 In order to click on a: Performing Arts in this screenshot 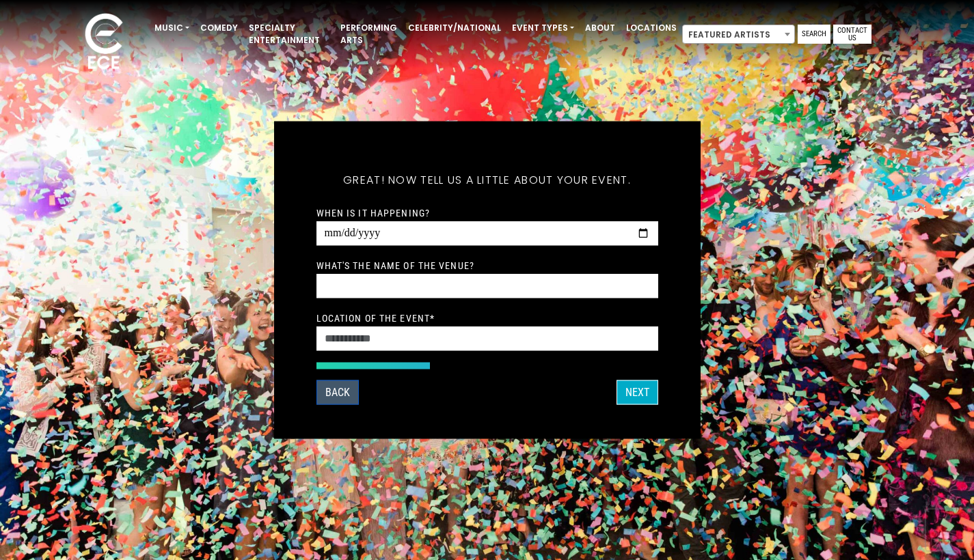, I will do `click(368, 34)`.